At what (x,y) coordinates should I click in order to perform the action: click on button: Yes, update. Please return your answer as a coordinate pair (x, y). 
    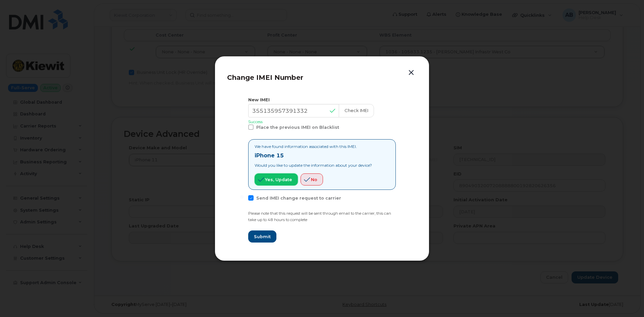
    Looking at the image, I should click on (276, 179).